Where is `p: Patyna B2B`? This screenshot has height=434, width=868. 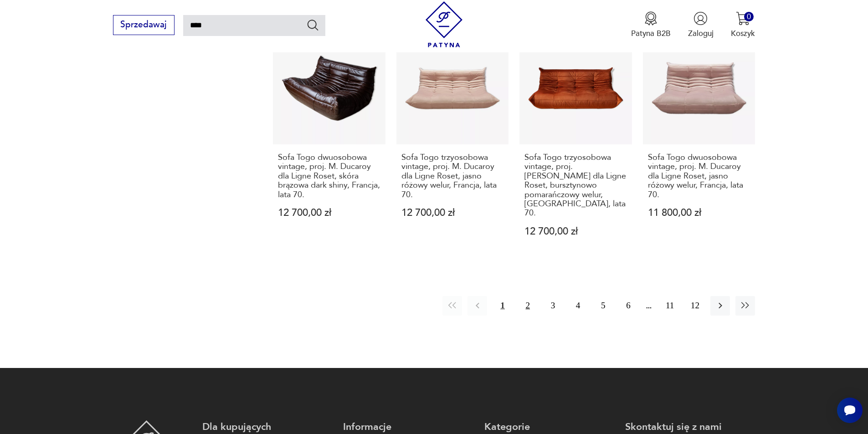
p: Patyna B2B is located at coordinates (651, 33).